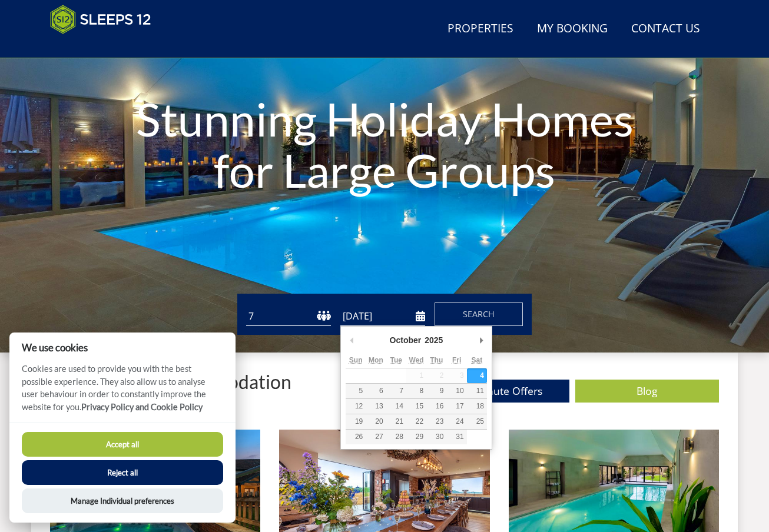 This screenshot has width=769, height=532. Describe the element at coordinates (142, 407) in the screenshot. I see `a: Privacy Policy and Cookie Policy` at that location.